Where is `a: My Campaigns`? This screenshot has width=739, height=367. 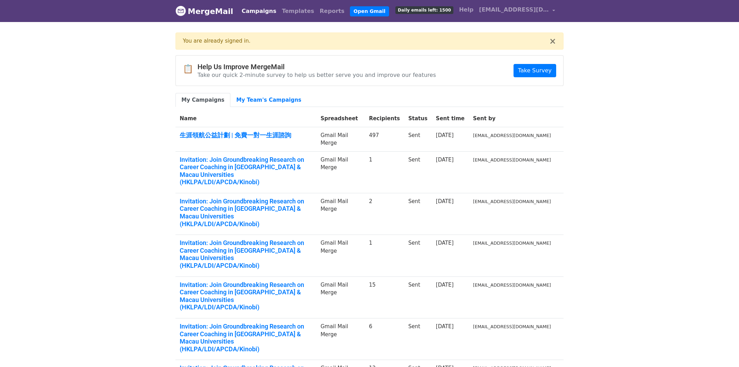
a: My Campaigns is located at coordinates (203, 100).